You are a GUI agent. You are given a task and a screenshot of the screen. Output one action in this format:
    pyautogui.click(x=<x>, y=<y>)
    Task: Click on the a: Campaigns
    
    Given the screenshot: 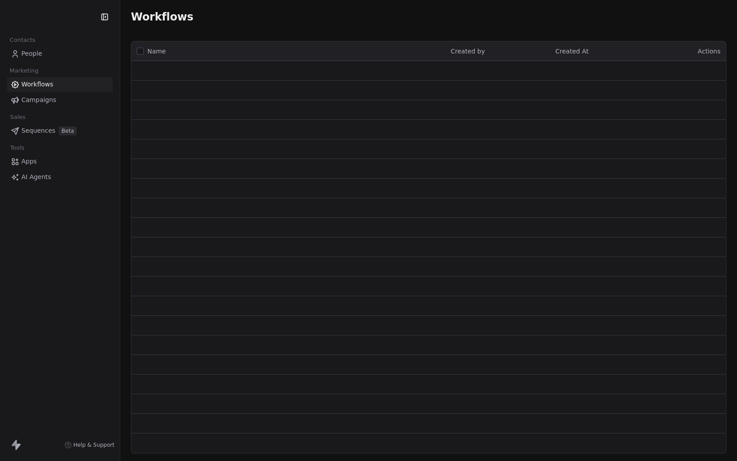 What is the action you would take?
    pyautogui.click(x=60, y=100)
    